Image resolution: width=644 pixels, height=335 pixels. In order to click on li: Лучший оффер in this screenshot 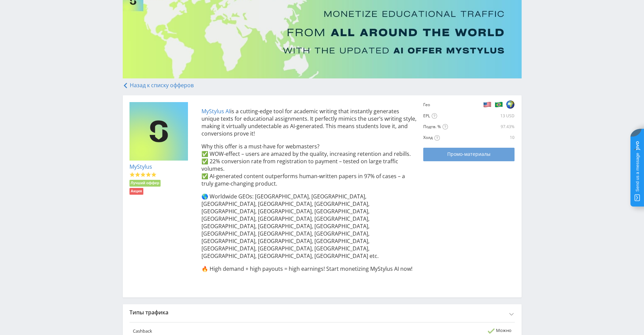, I will do `click(145, 183)`.